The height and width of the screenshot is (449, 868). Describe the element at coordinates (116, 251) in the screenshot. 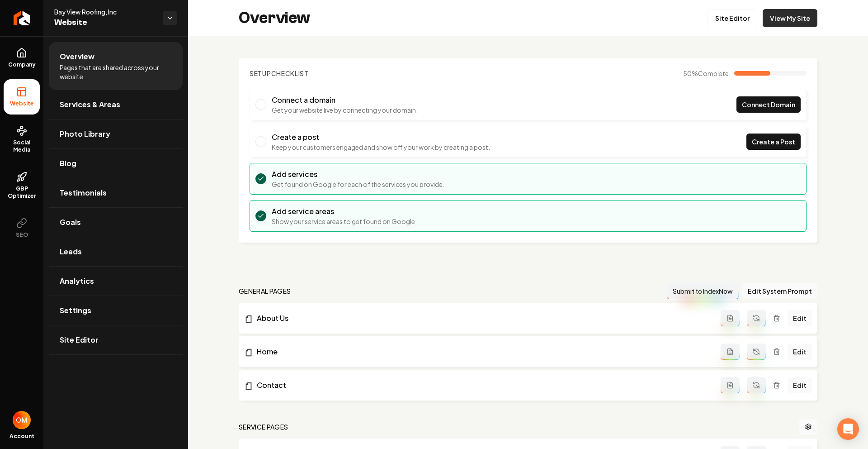

I see `a: Leads` at that location.